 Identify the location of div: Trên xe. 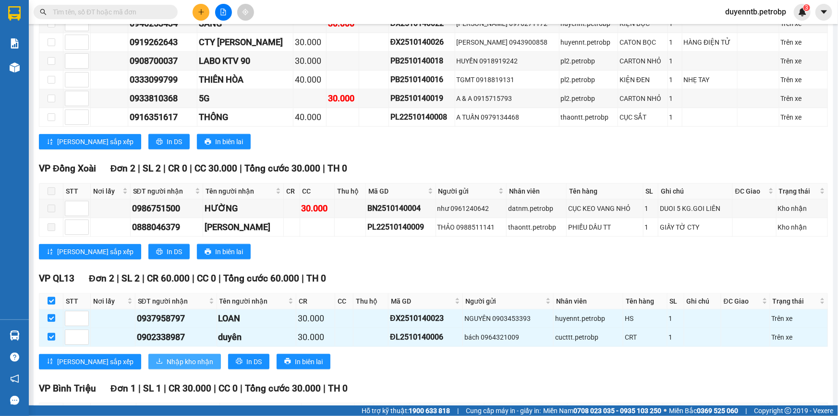
(799, 337).